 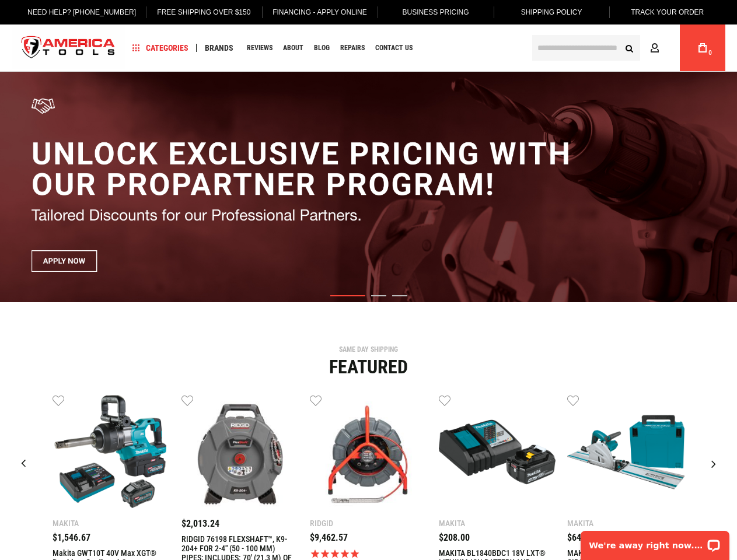 What do you see at coordinates (551, 12) in the screenshot?
I see `span: Shipping Policy` at bounding box center [551, 12].